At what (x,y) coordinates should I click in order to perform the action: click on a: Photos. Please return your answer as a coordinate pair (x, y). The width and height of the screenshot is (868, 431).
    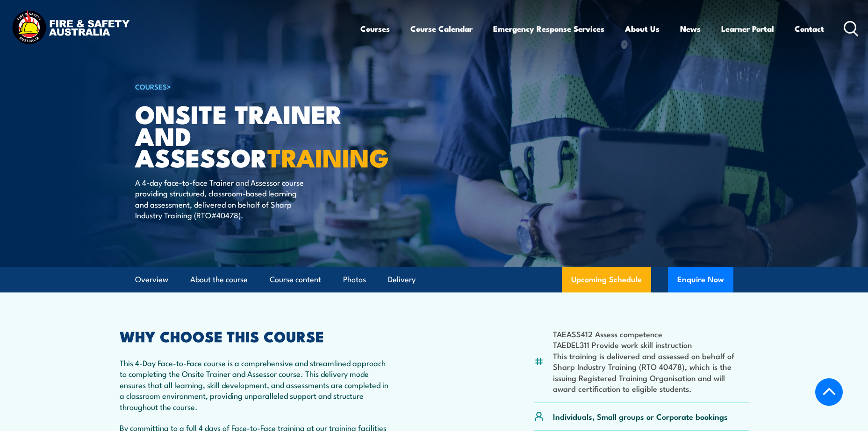
    Looking at the image, I should click on (354, 280).